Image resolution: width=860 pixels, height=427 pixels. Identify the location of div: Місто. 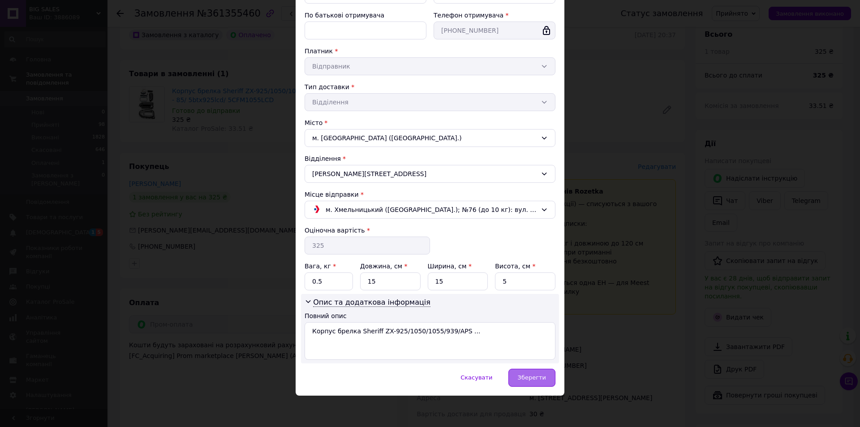
(430, 123).